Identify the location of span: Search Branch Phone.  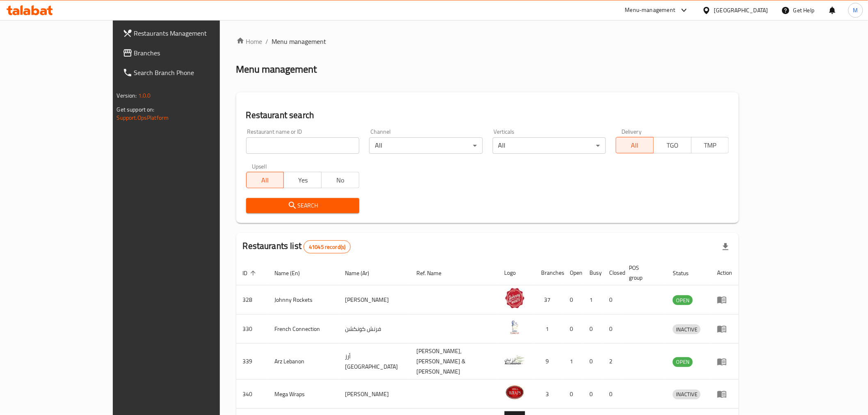
(192, 73).